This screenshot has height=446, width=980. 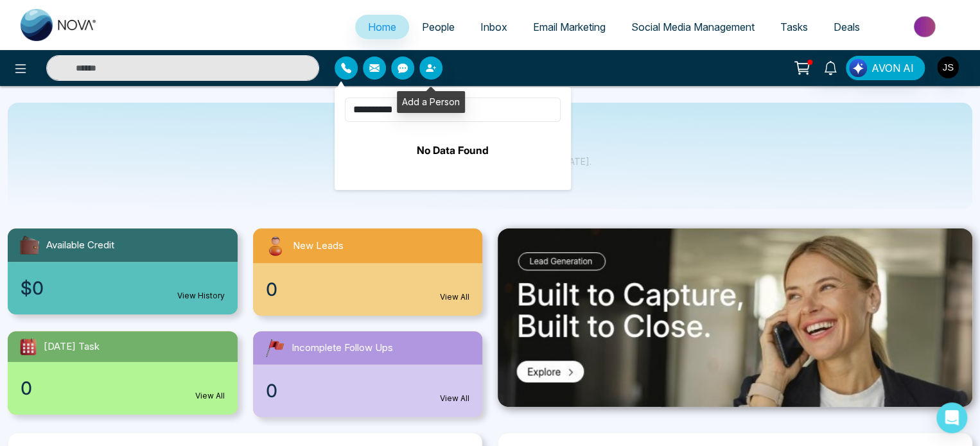 What do you see at coordinates (201, 296) in the screenshot?
I see `a: View History` at bounding box center [201, 296].